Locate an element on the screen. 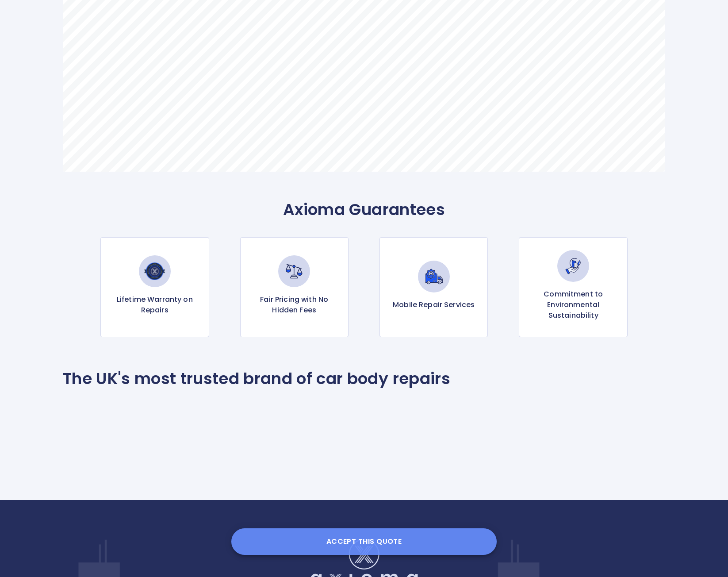 This screenshot has height=577, width=728. img: Commitment to Environmental Sustainability is located at coordinates (573, 266).